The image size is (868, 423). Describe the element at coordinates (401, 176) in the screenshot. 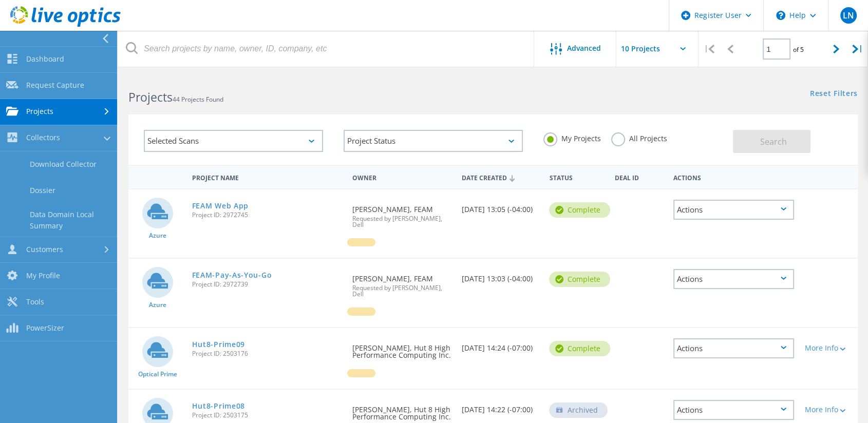

I see `div: Owner` at that location.